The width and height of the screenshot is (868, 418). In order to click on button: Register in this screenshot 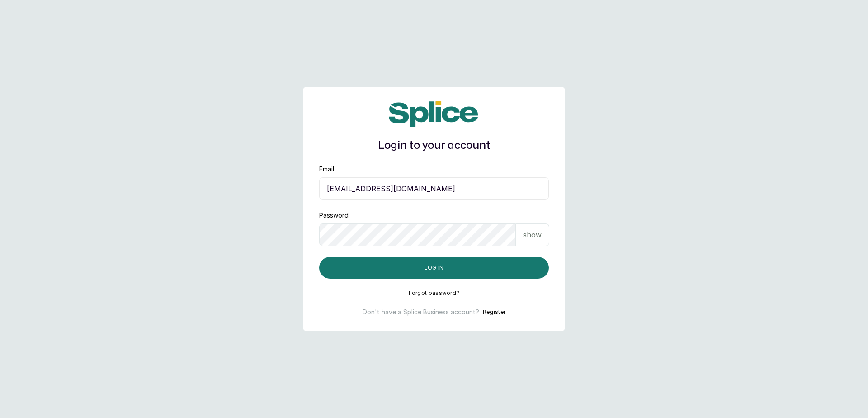, I will do `click(495, 312)`.